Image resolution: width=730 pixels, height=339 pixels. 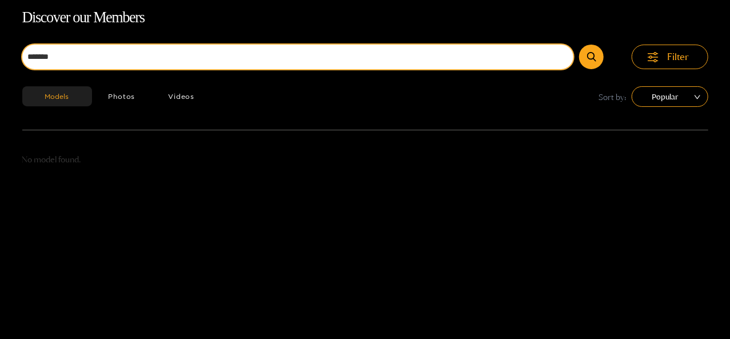 I want to click on div: sort, so click(x=670, y=97).